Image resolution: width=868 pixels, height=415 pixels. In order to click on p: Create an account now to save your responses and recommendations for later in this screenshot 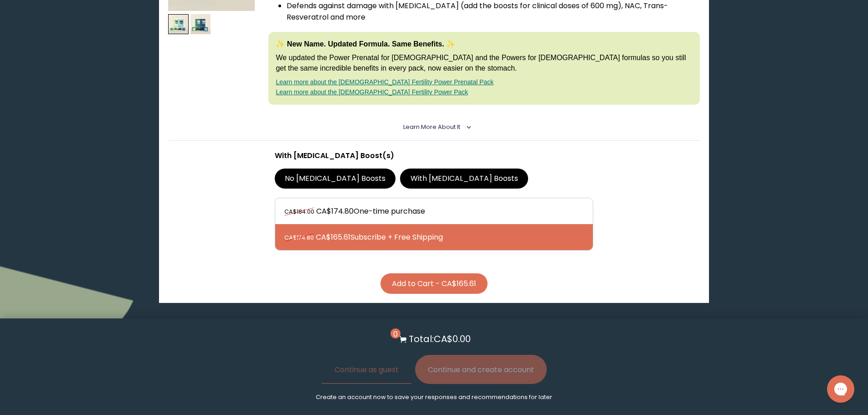, I will do `click(434, 397)`.